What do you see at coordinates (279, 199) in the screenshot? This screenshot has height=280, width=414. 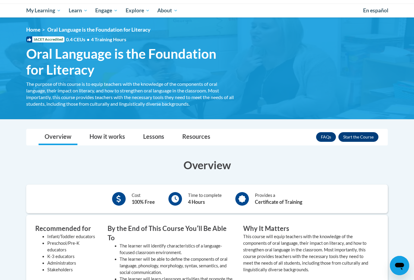 I see `div: Provides a` at bounding box center [279, 199].